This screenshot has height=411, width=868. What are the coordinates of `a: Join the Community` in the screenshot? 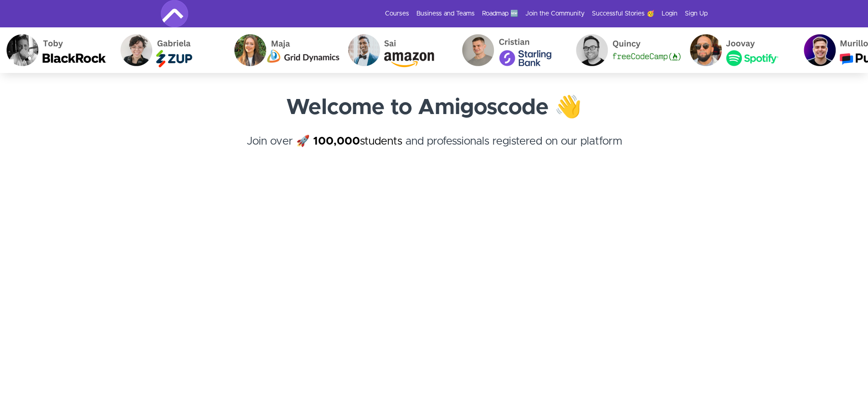 It's located at (555, 14).